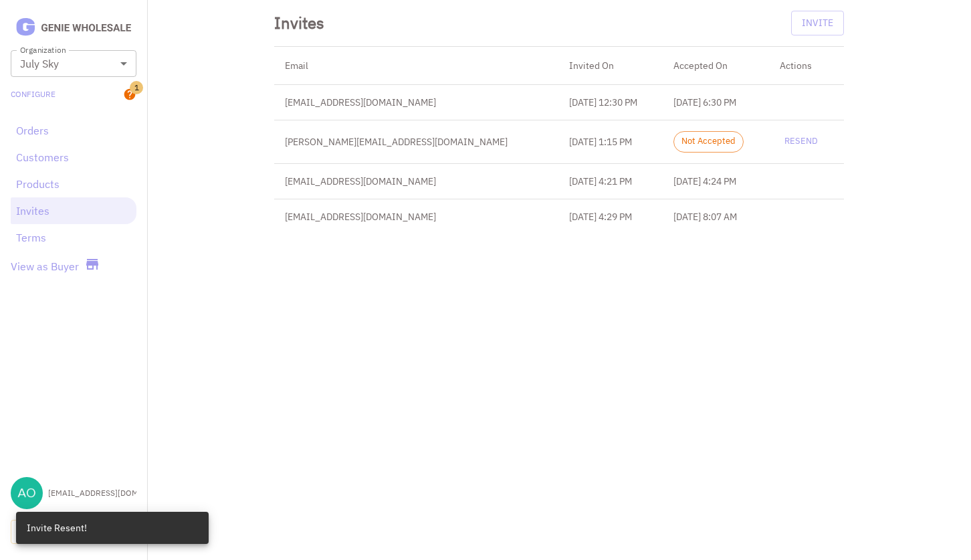 The image size is (971, 560). Describe the element at coordinates (299, 23) in the screenshot. I see `div: Invites` at that location.